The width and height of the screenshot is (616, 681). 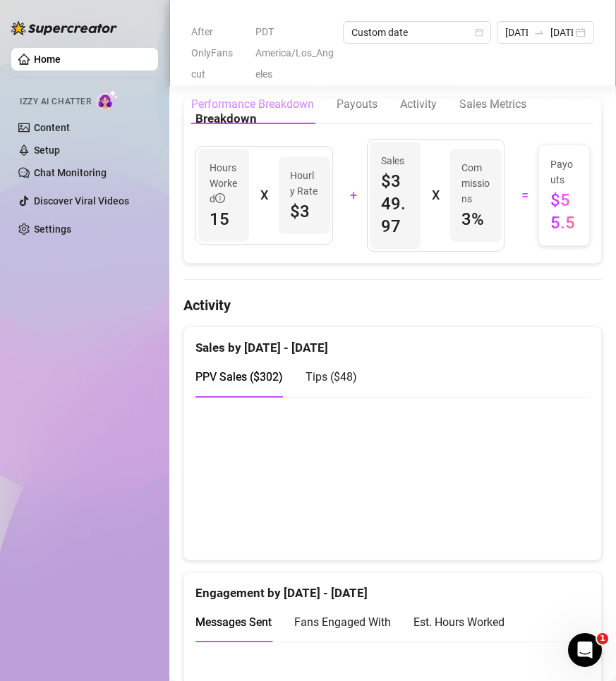 I want to click on img: logo-BBDzfeDw.svg, so click(x=64, y=29).